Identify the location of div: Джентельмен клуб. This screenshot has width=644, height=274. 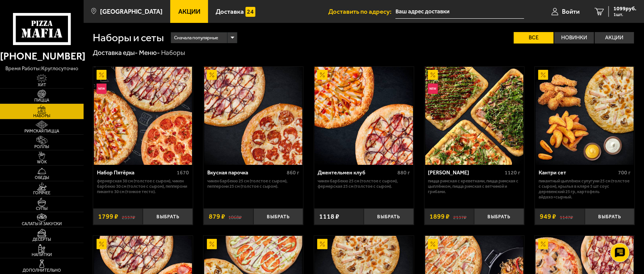
(357, 173).